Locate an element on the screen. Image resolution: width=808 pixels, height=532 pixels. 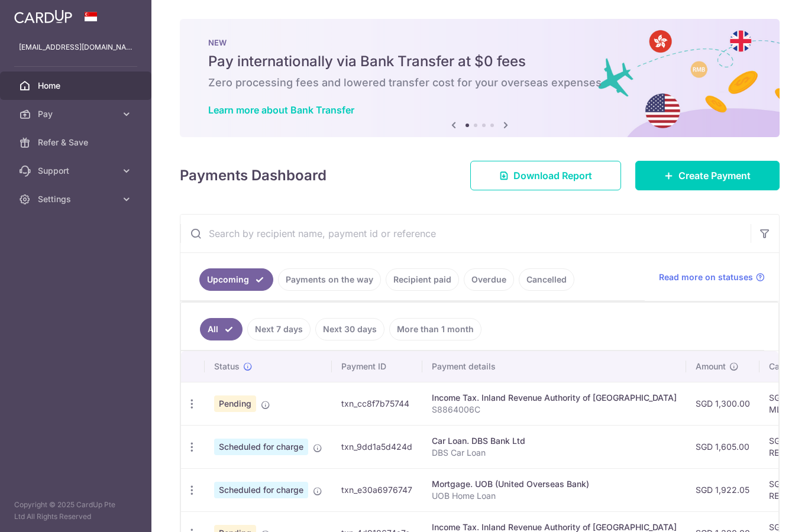
td: SGD 1,922.05 is located at coordinates (723, 489).